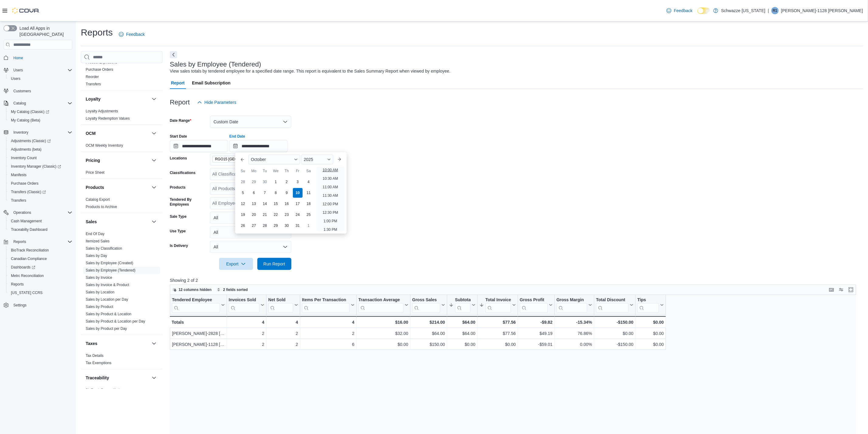 The height and width of the screenshot is (434, 868). I want to click on label: Is Delivery, so click(179, 246).